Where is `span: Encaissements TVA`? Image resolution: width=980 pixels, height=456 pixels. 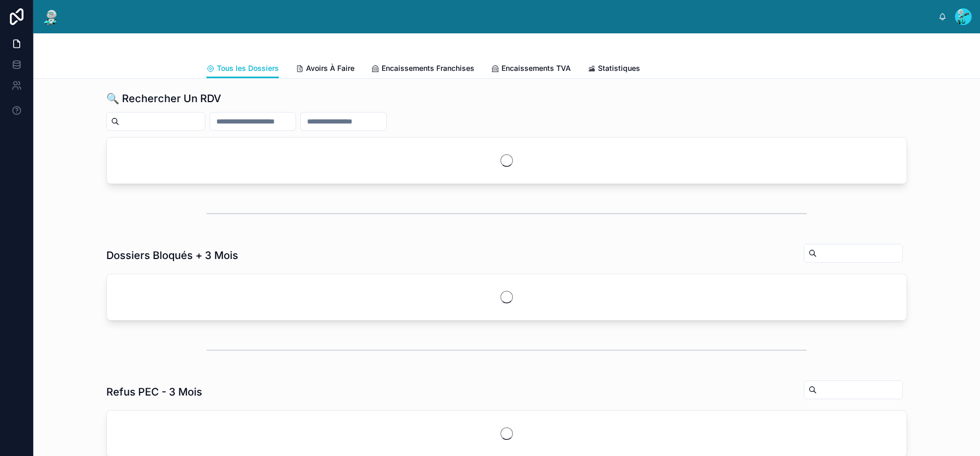
span: Encaissements TVA is located at coordinates (536, 68).